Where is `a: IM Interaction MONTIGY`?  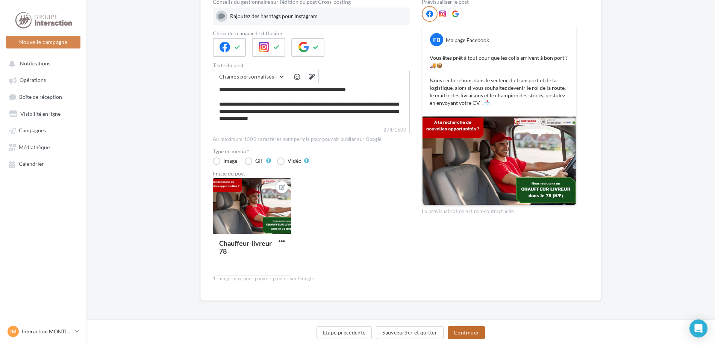 a: IM Interaction MONTIGY is located at coordinates (43, 332).